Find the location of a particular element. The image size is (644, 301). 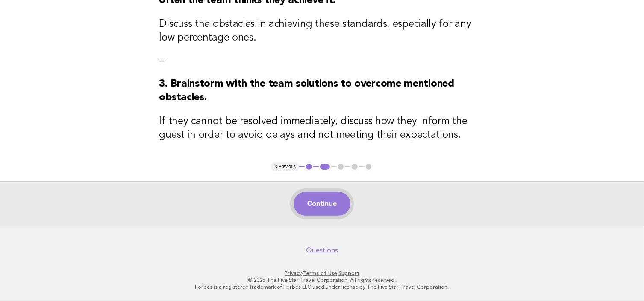

strong: 3. Brainstorm with the team solutions to overcome mentioned obstacles. is located at coordinates (307, 91).